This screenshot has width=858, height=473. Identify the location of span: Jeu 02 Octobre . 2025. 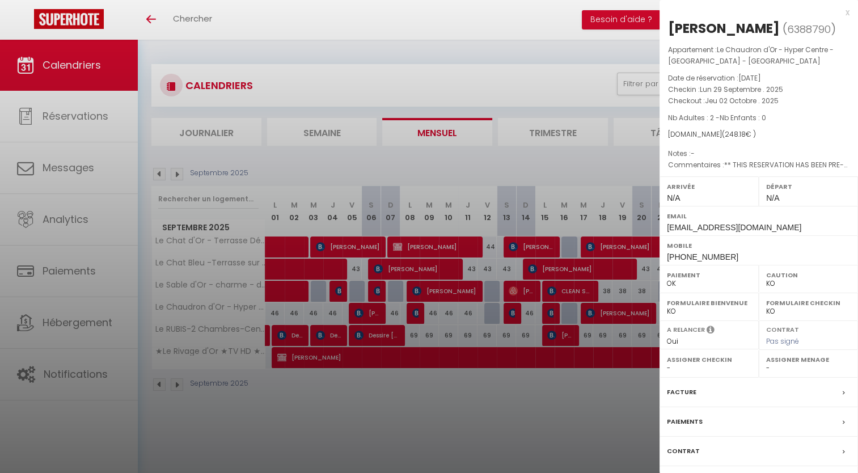
(742, 100).